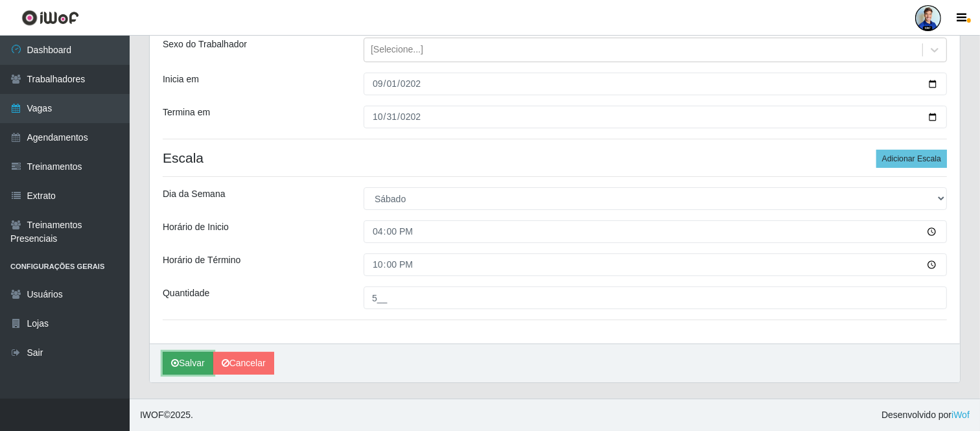 The image size is (980, 431). Describe the element at coordinates (655, 298) in the screenshot. I see `input: Informe a quantidade...` at that location.